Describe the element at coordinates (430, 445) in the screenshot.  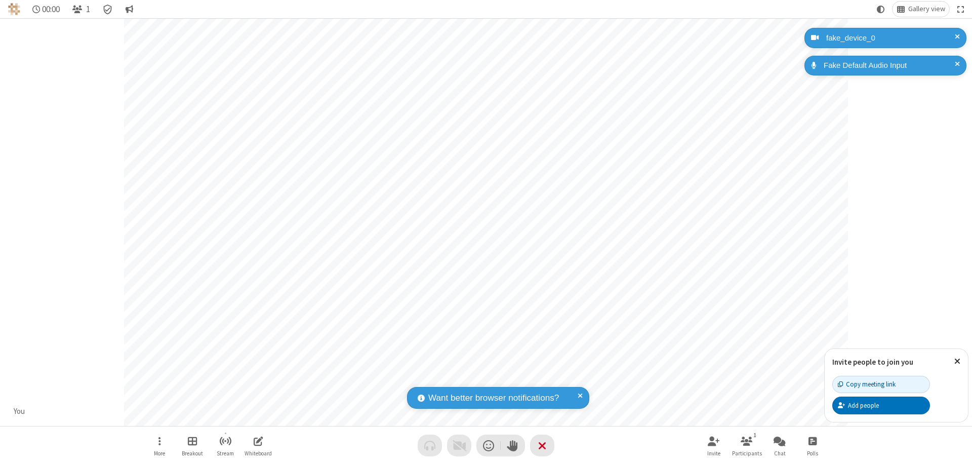
I see `button: Audio problem - check your Internet connection or call by phone` at that location.